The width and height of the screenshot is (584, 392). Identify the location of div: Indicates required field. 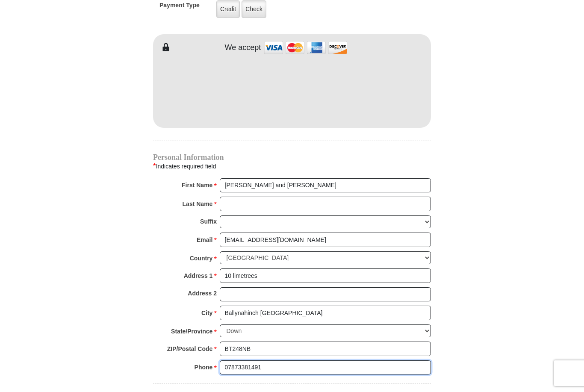
(292, 166).